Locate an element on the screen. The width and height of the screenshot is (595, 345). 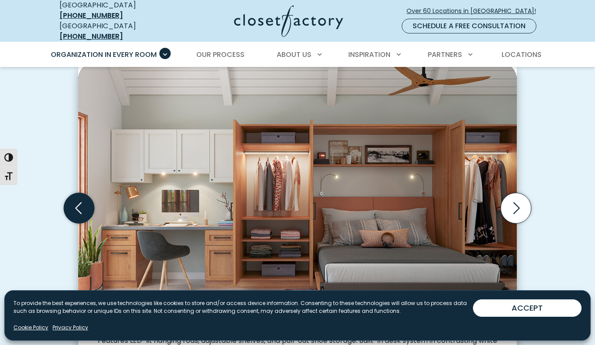
button: ACCEPT is located at coordinates (527, 308).